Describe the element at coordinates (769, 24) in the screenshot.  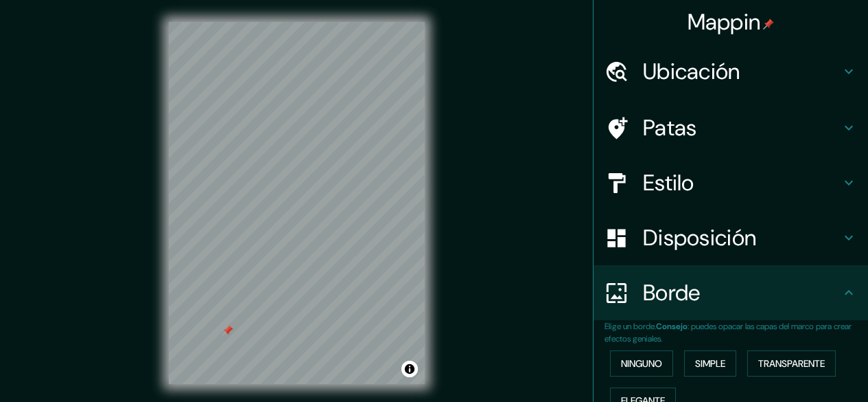
I see `img: pin-icon.png` at that location.